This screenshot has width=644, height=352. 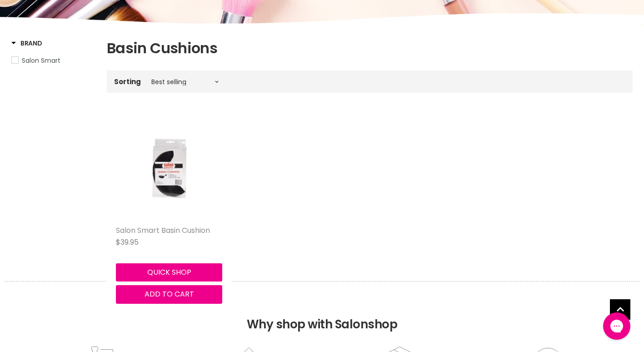 What do you see at coordinates (169, 168) in the screenshot?
I see `img: Salon Smart Basin Cushion` at bounding box center [169, 168].